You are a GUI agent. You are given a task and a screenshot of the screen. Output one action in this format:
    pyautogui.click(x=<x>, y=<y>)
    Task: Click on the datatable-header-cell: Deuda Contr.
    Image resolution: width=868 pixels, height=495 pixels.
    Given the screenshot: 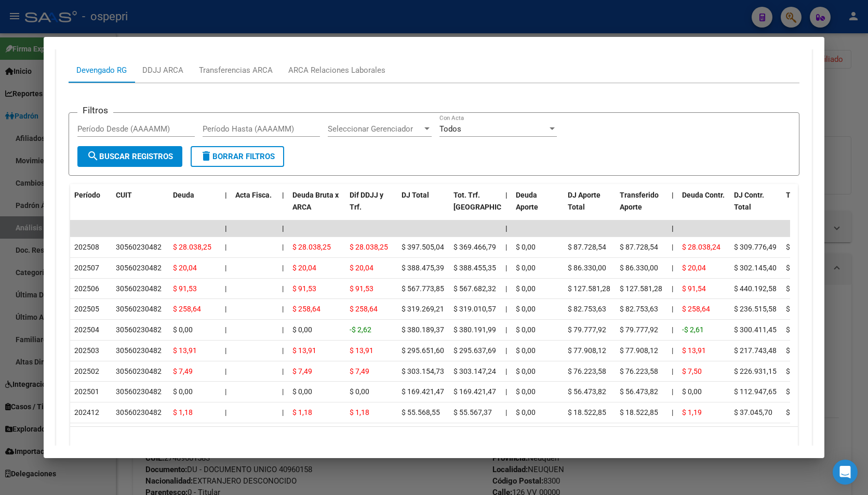 What is the action you would take?
    pyautogui.click(x=704, y=207)
    